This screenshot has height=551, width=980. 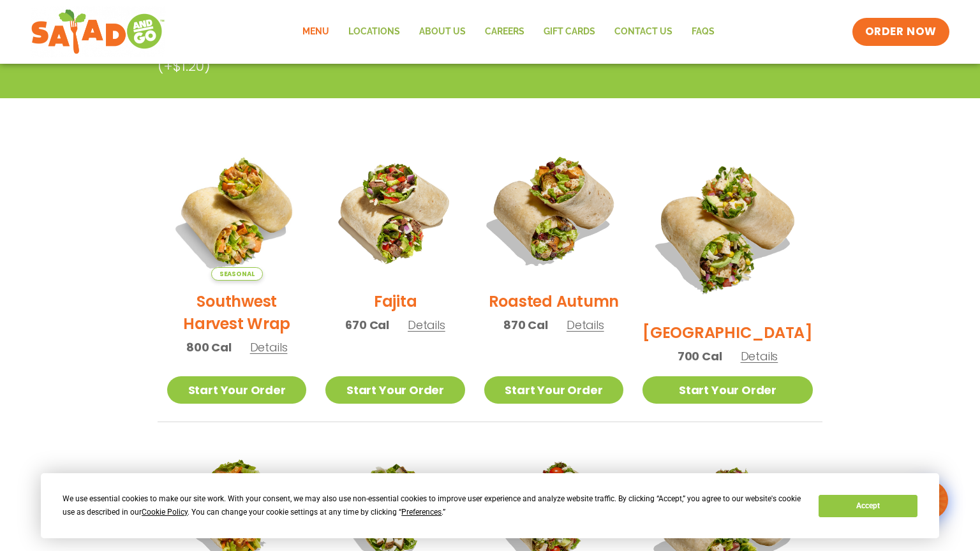 I want to click on span: Seasonal, so click(x=237, y=274).